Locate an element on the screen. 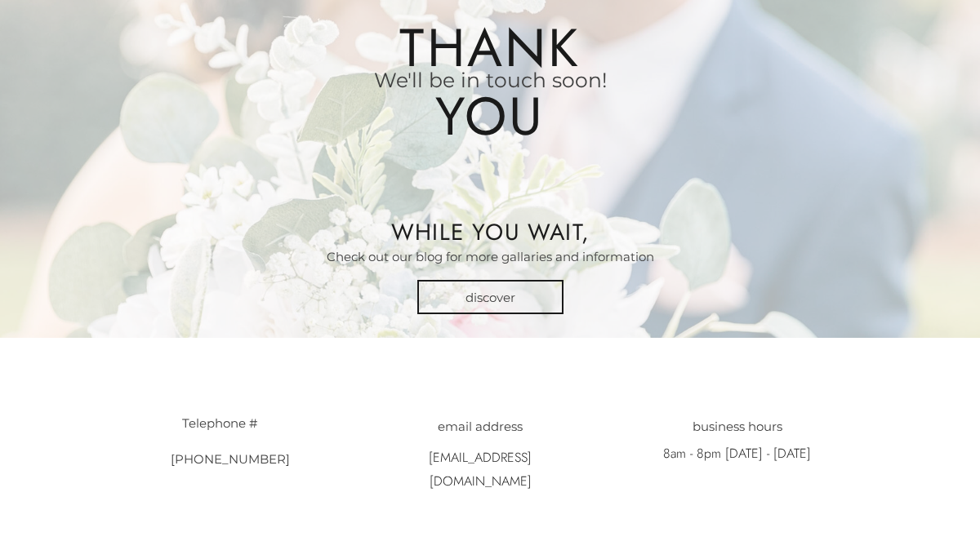 The width and height of the screenshot is (980, 541). h3: Check out our blog for more gallaries and information is located at coordinates (490, 256).